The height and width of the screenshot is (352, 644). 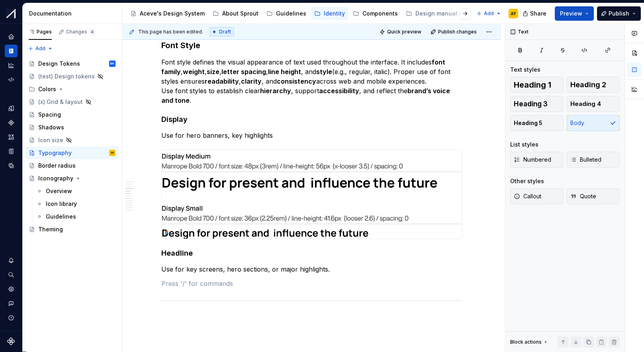 I want to click on div: AY, so click(x=112, y=153).